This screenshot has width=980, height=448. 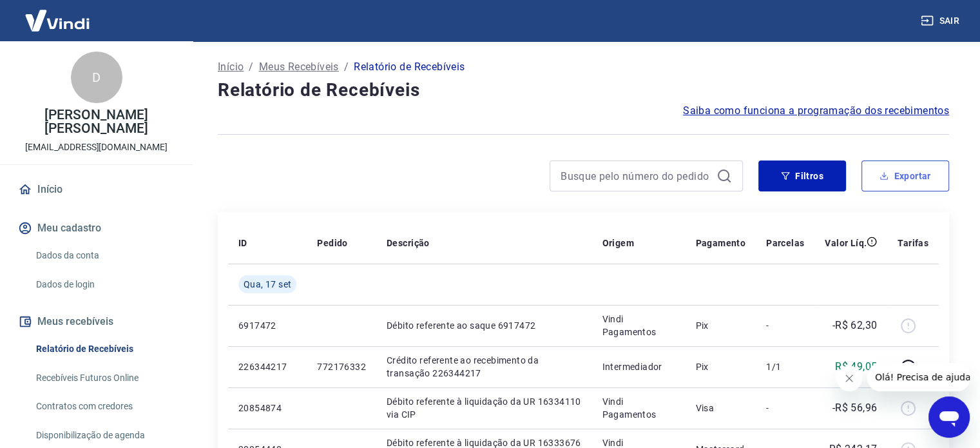 I want to click on p: 6917472, so click(x=268, y=325).